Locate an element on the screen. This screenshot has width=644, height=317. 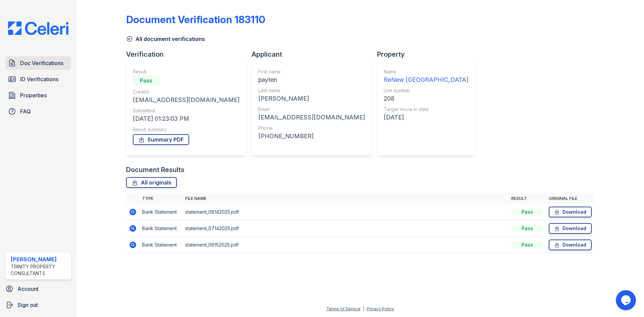
a: Account is located at coordinates (38, 289).